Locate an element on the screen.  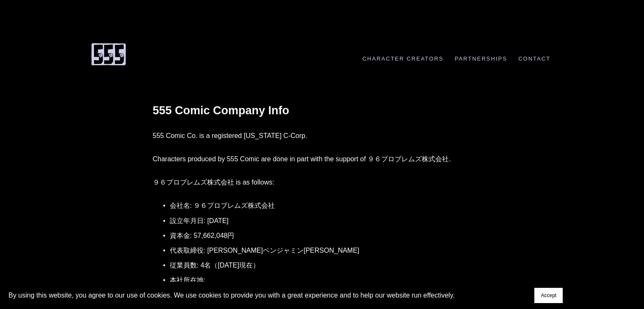
p: Characters produced by 555 Comic are done in part with the support of ９６プロブレムズ株式会社. is located at coordinates (322, 159).